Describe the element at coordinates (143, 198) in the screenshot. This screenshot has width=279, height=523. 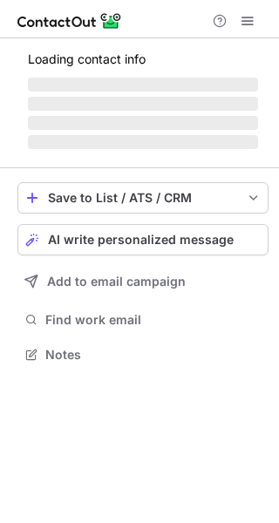
I see `div: Save to List / ATS / CRM` at that location.